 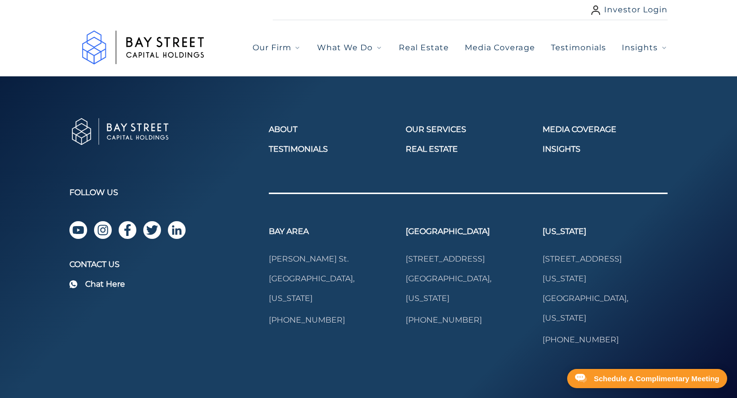 What do you see at coordinates (121, 131) in the screenshot?
I see `img: Baystreet Capital Holdings` at bounding box center [121, 131].